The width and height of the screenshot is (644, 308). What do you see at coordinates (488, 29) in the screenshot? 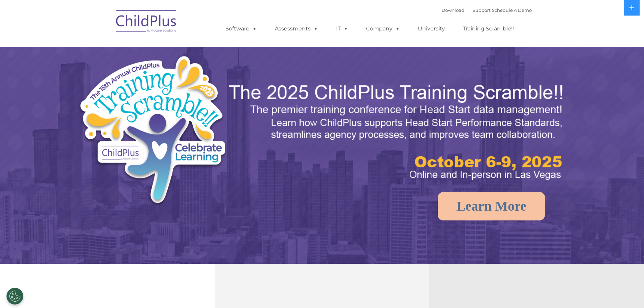
I see `a: Training Scramble!!` at bounding box center [488, 29].